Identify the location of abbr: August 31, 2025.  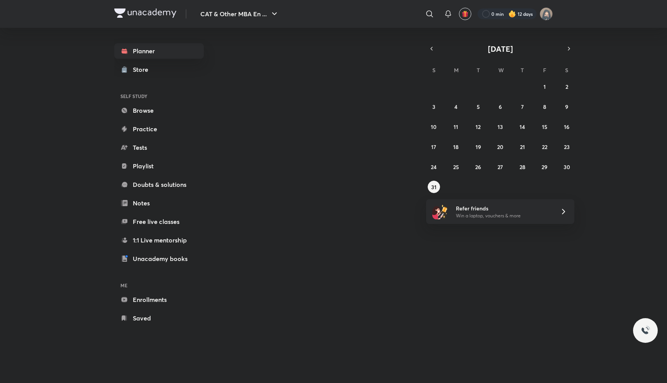
(434, 187).